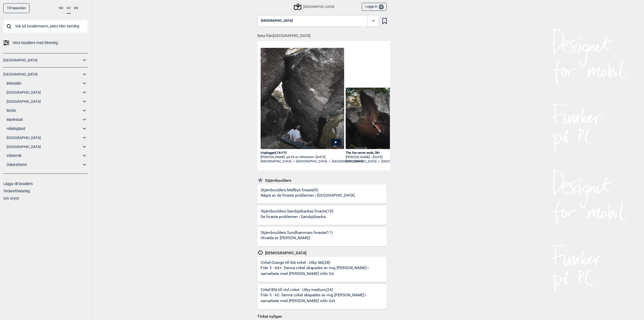 The width and height of the screenshot is (644, 320). What do you see at coordinates (388, 118) in the screenshot?
I see `img: Marcello pa The fun never ends` at bounding box center [388, 118].